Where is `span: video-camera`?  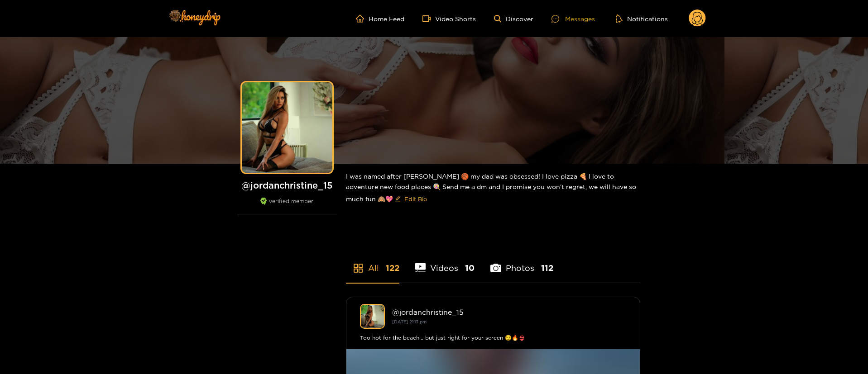
span: video-camera is located at coordinates (429, 18).